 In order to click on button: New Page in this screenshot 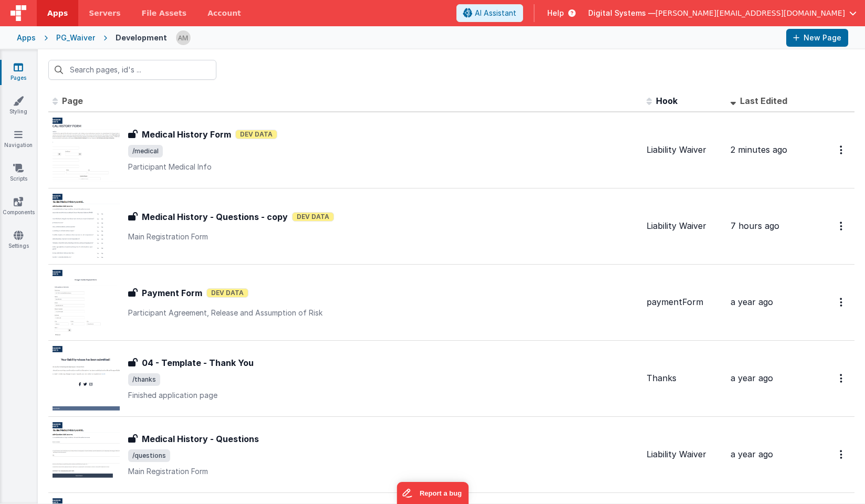, I will do `click(817, 38)`.